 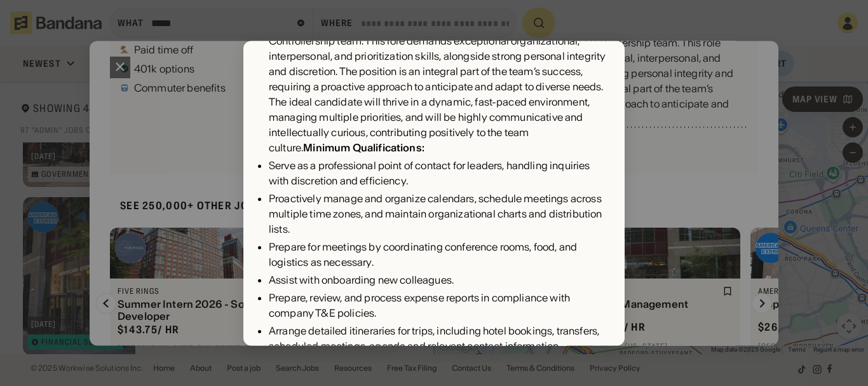 I want to click on div: Assist with onboarding new colleagues., so click(x=439, y=280).